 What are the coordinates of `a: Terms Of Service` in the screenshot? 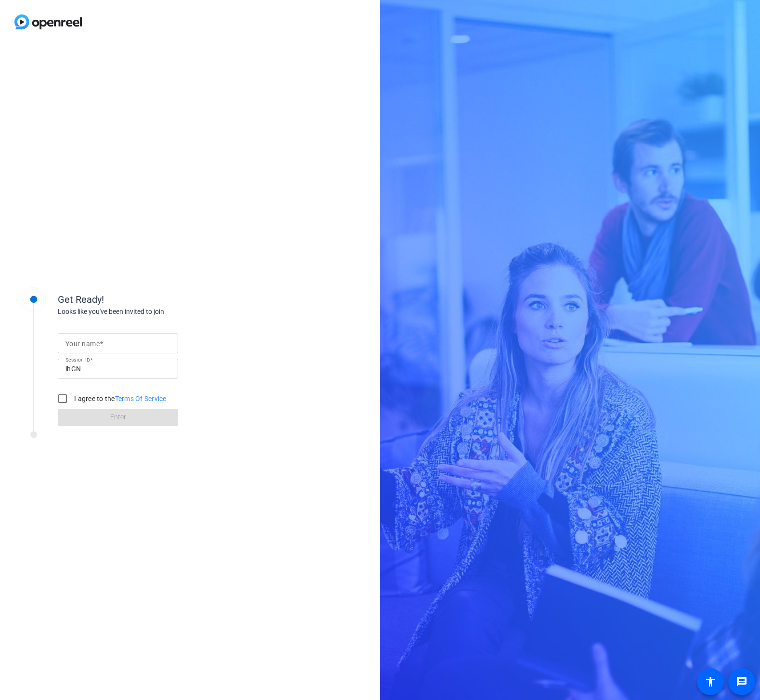 It's located at (140, 399).